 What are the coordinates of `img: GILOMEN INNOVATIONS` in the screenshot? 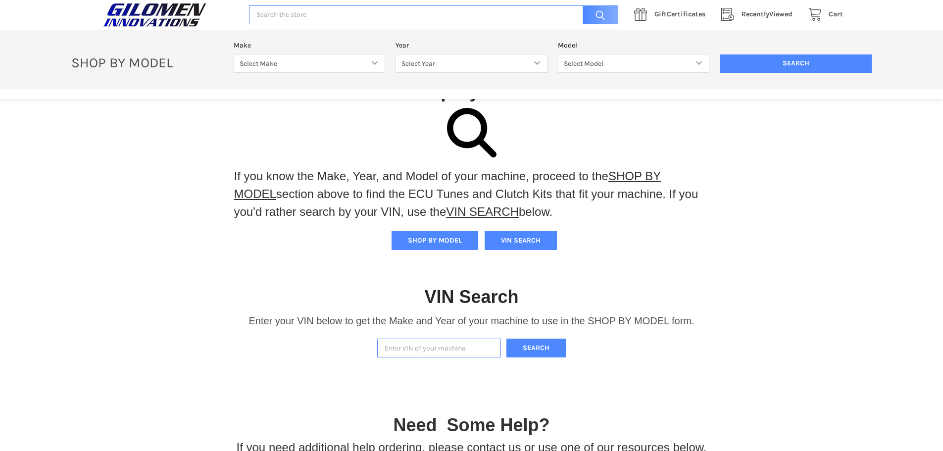 It's located at (155, 15).